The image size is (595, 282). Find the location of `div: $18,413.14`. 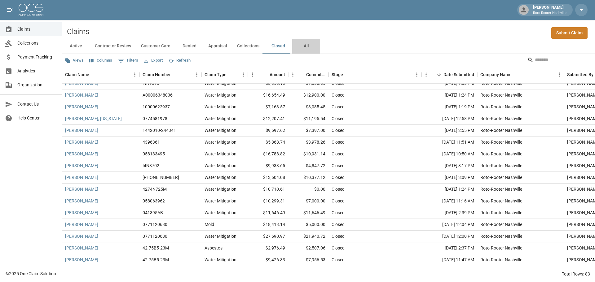

div: $18,413.14 is located at coordinates (268, 225).